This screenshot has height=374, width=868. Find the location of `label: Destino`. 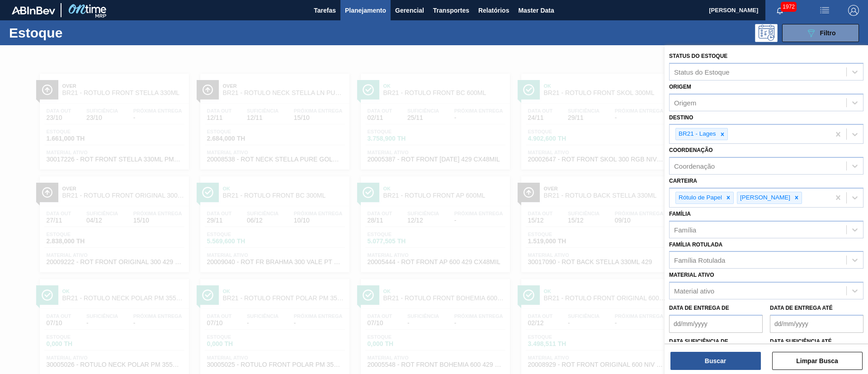

label: Destino is located at coordinates (681, 118).